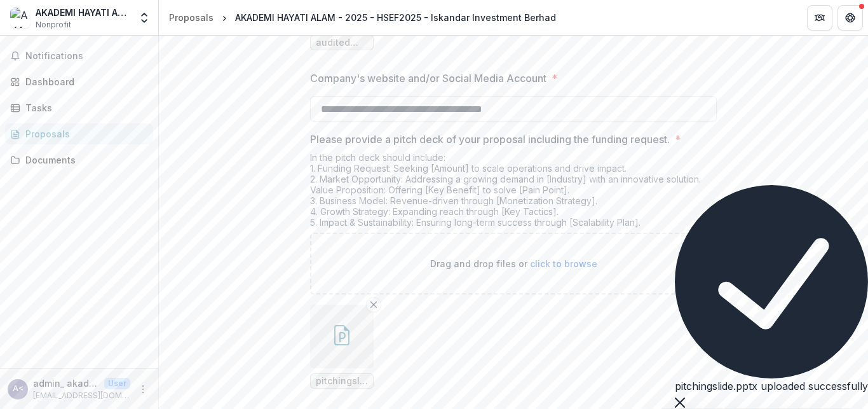  What do you see at coordinates (362, 17) in the screenshot?
I see `nav: breadcrumb` at bounding box center [362, 17].